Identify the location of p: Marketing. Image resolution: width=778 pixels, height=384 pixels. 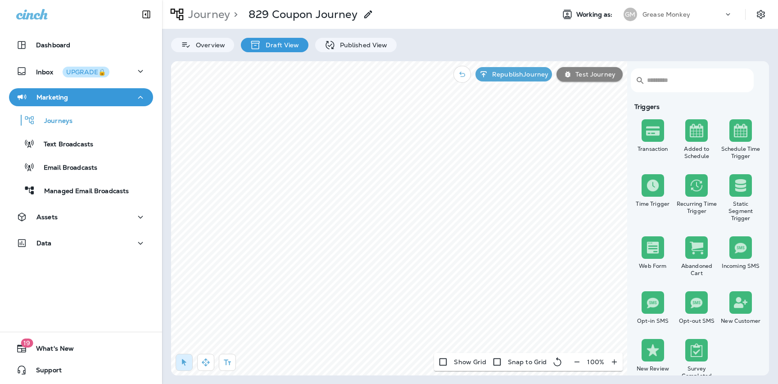
(52, 97).